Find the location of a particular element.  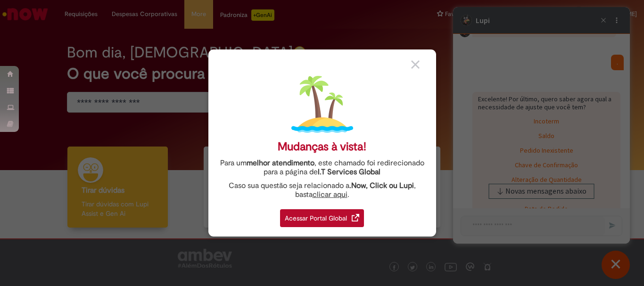

a: I.T Services Global is located at coordinates (349, 169).